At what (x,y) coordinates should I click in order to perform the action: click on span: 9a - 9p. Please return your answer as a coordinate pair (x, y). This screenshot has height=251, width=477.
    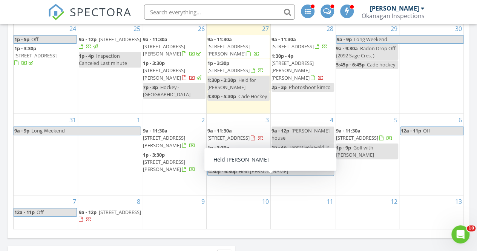
    Looking at the image, I should click on (22, 130).